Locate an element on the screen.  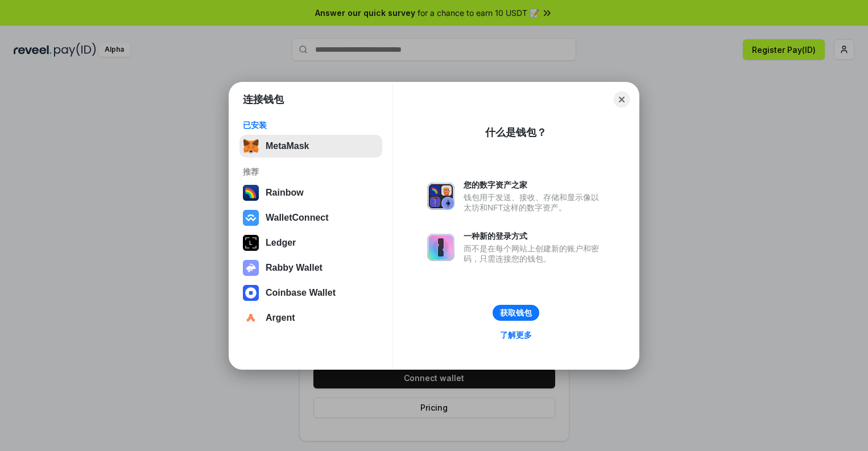
button: 获取钱包 is located at coordinates (516, 313).